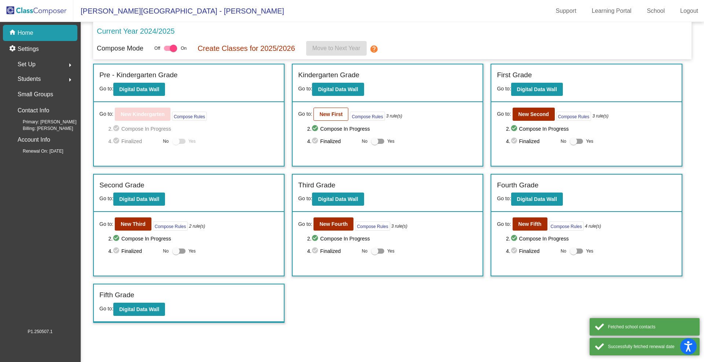 The height and width of the screenshot is (362, 704). I want to click on label: First Grade, so click(514, 75).